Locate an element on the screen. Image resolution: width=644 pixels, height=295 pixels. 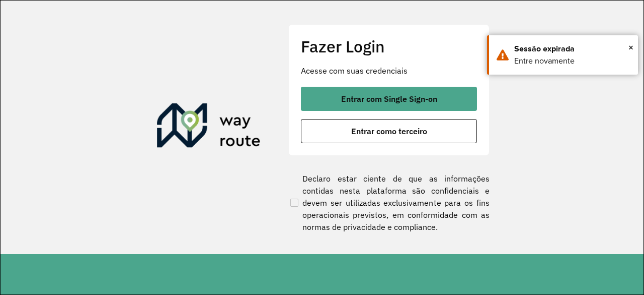
p: Acesse com suas credenciais is located at coordinates (389, 70).